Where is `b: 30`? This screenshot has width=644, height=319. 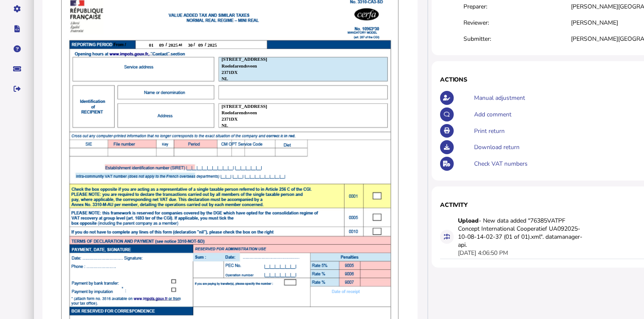
b: 30 is located at coordinates (190, 45).